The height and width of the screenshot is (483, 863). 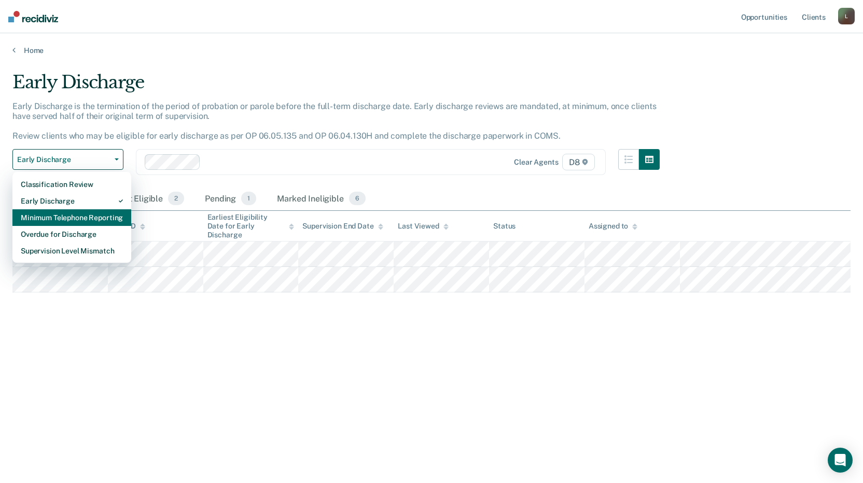 I want to click on div: Minimum Telephone Reporting, so click(x=72, y=217).